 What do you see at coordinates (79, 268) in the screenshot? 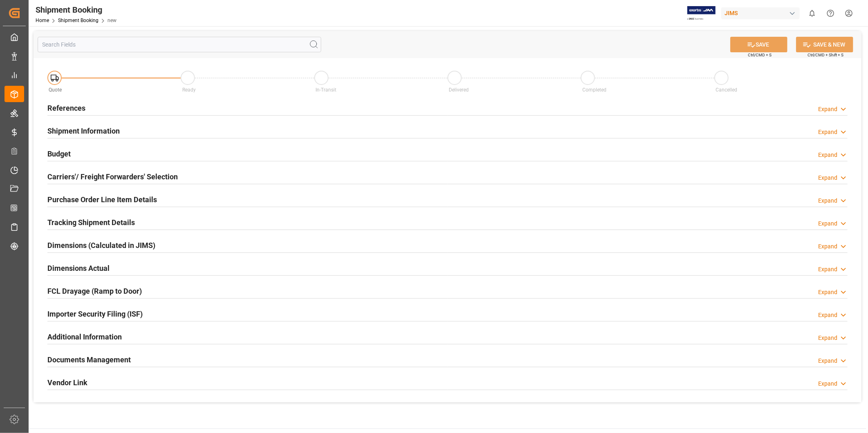
I see `h2: Dimensions Actual` at bounding box center [79, 268].